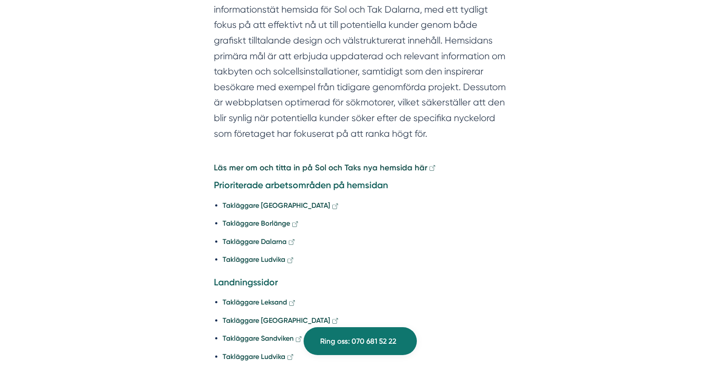 This screenshot has width=720, height=369. What do you see at coordinates (360, 187) in the screenshot?
I see `h4: Prioriterade arbetsområden på hemsidan` at bounding box center [360, 187].